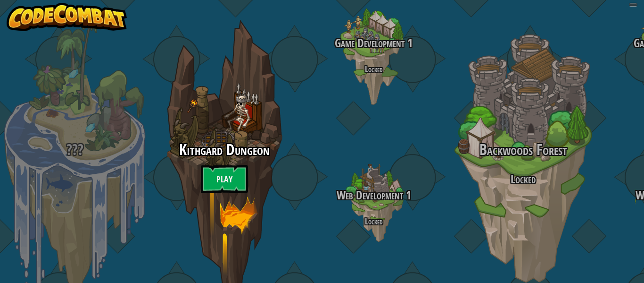 The height and width of the screenshot is (283, 644). I want to click on span: Game Development 1, so click(373, 43).